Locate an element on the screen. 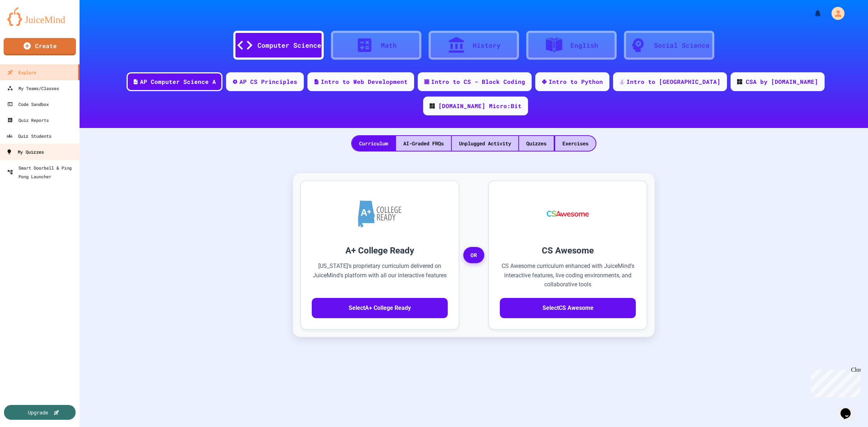 The image size is (868, 427). h3: CS Awesome is located at coordinates (568, 251).